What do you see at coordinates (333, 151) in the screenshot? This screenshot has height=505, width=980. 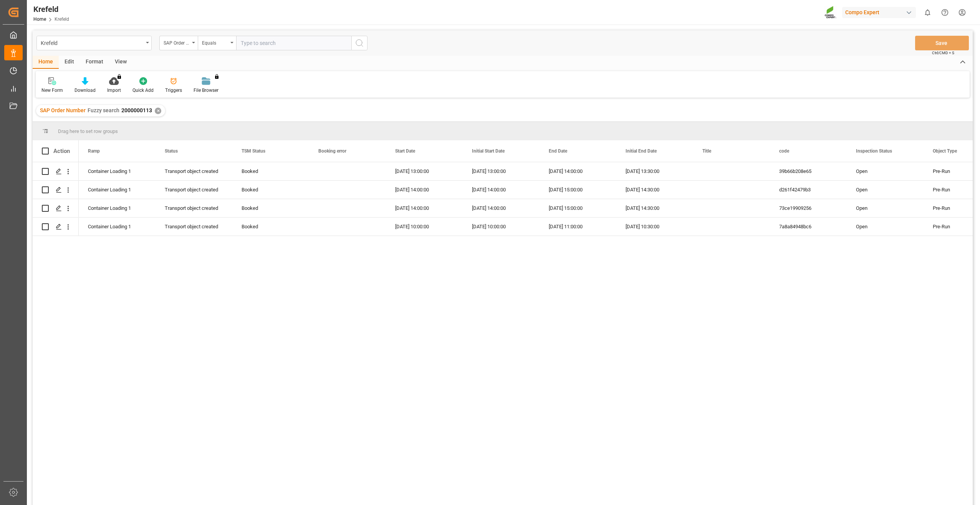 I see `span: Booking error` at bounding box center [333, 151].